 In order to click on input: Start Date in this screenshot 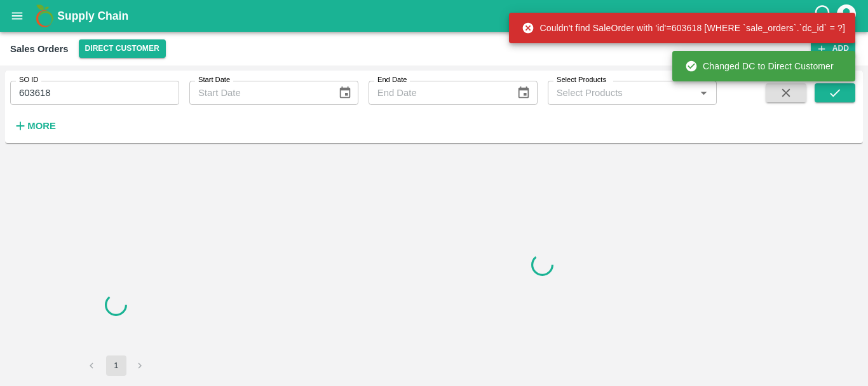, I will do `click(258, 93)`.